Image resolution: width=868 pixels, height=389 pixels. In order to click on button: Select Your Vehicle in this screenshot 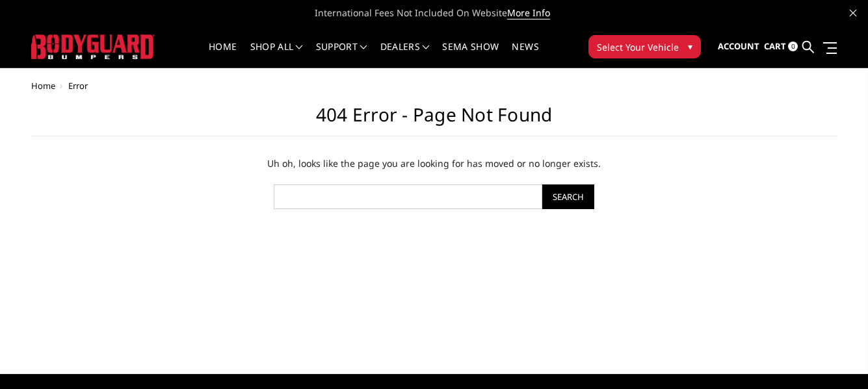, I will do `click(645, 46)`.